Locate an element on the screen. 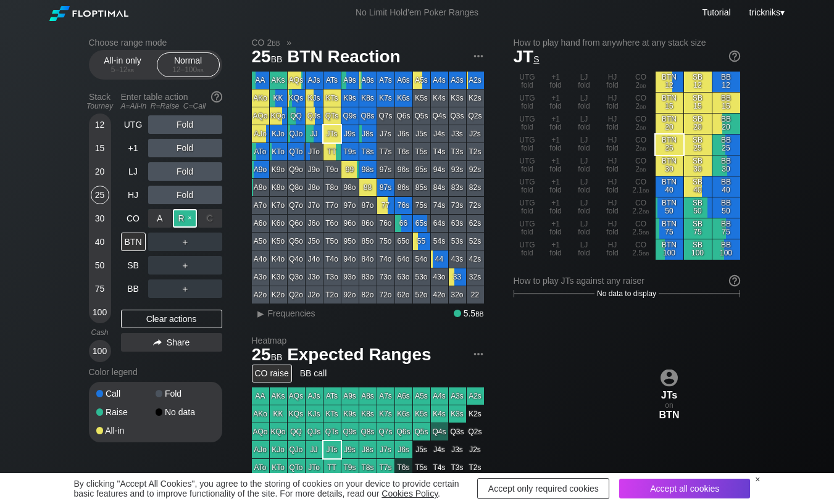 The height and width of the screenshot is (504, 834). div: T9o is located at coordinates (332, 169).